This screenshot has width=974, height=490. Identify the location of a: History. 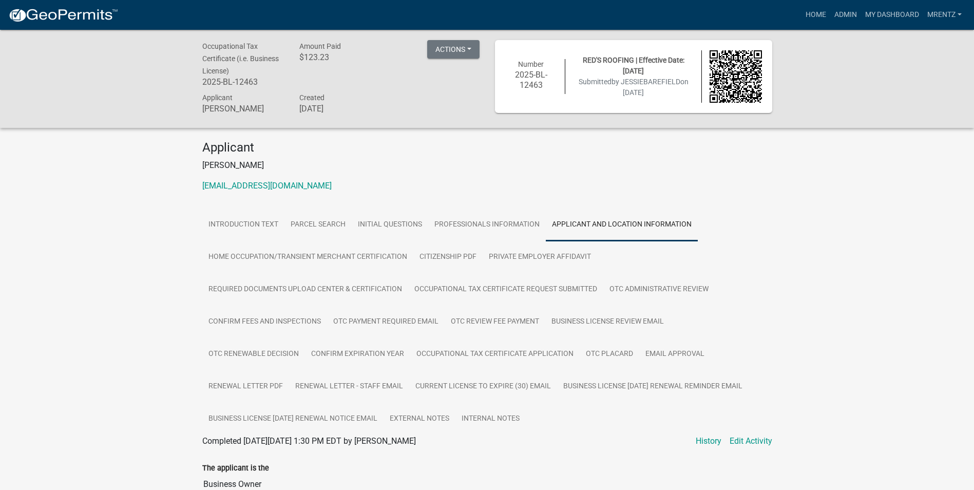
(708, 441).